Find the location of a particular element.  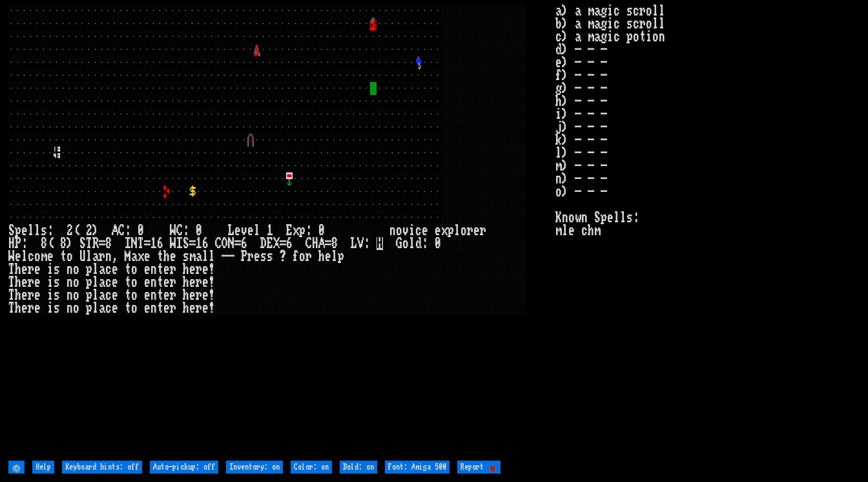

div: S is located at coordinates (186, 244).